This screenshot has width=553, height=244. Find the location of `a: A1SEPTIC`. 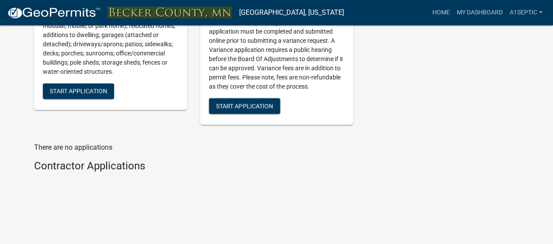

a: A1SEPTIC is located at coordinates (526, 13).